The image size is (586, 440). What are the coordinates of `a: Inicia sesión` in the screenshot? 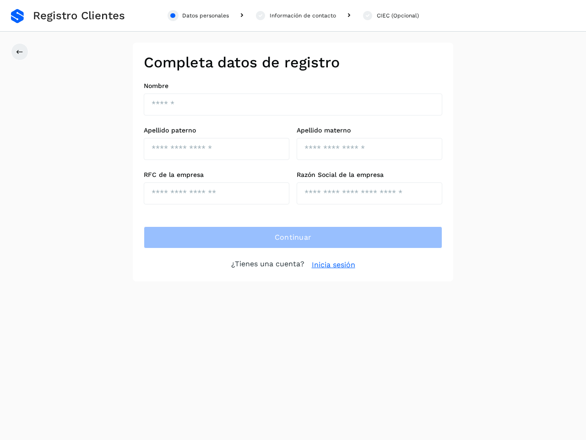 It's located at (333, 265).